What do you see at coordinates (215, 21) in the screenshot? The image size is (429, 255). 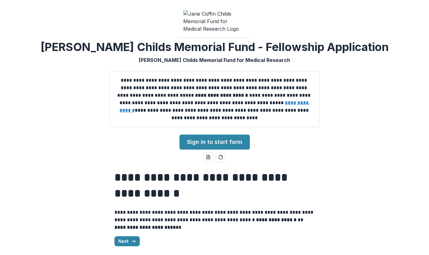 I see `img: Jane Coffin Childs Memorial Fund for Medical Research Logo` at bounding box center [215, 21].